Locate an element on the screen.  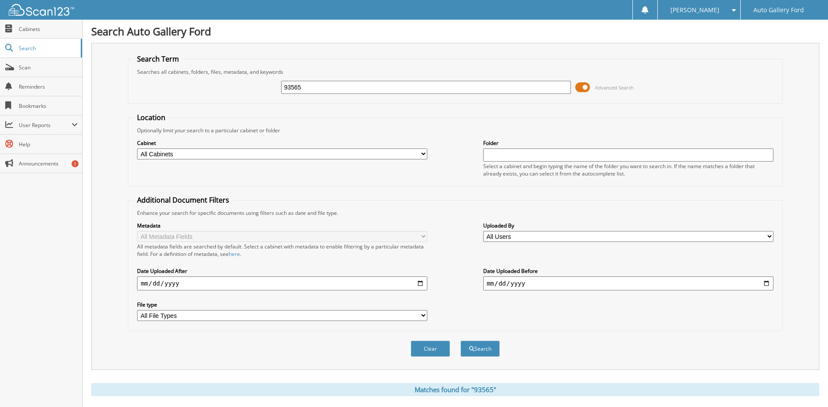
span: Help is located at coordinates (48, 144).